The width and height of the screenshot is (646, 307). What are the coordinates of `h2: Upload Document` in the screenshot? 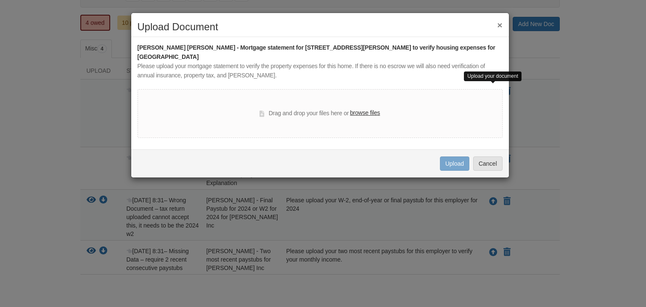 It's located at (320, 27).